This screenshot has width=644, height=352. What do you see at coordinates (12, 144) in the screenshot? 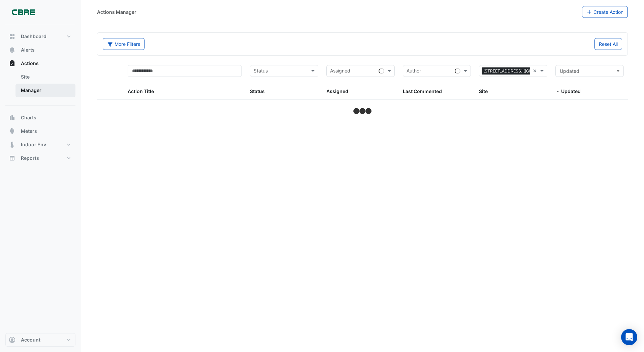
I see `app-icon: Indoor Env` at bounding box center [12, 144].